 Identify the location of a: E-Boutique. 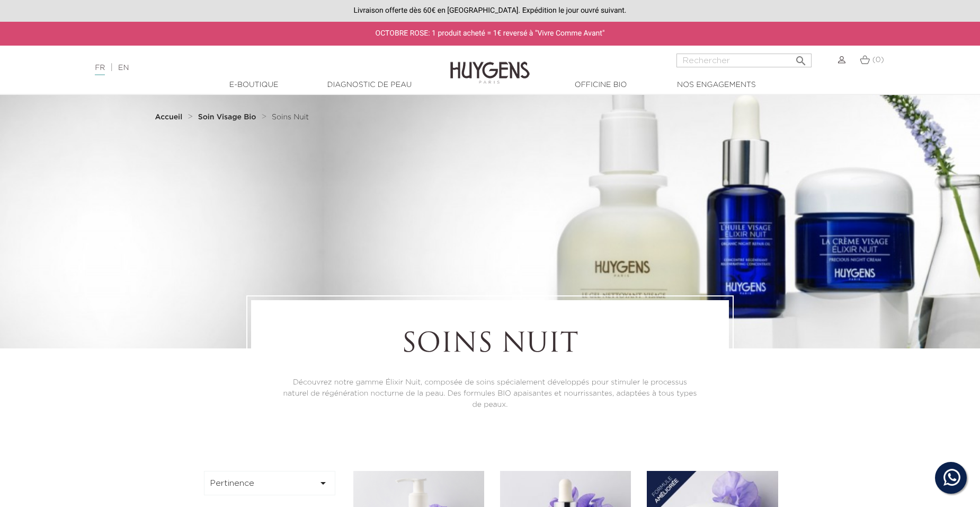
(254, 85).